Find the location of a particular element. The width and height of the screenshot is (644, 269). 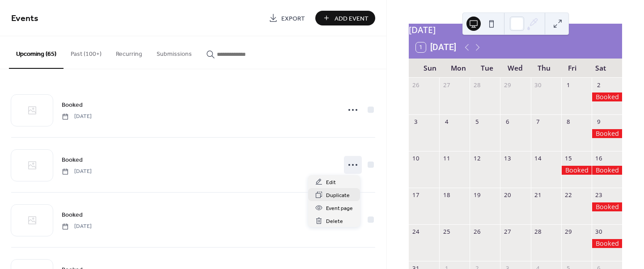

span: Edit is located at coordinates (331, 183).